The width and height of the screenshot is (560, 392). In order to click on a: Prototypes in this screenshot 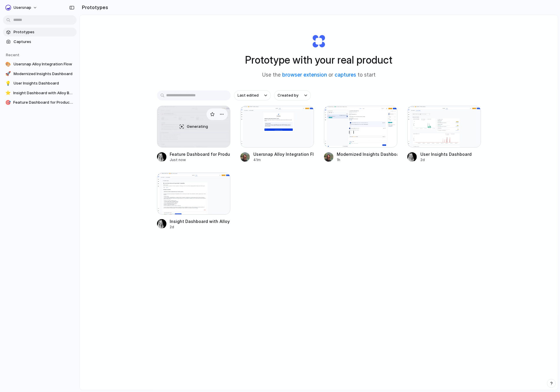, I will do `click(40, 32)`.